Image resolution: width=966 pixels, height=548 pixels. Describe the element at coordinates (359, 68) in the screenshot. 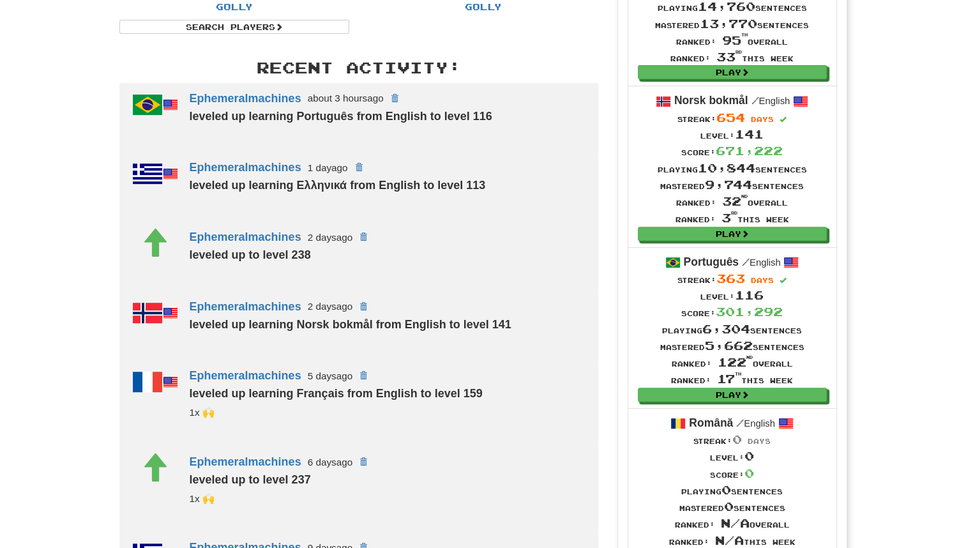

I see `h3: Recent Activity:` at that location.